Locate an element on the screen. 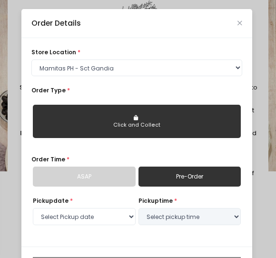 This screenshot has height=258, width=276. span: Order Type is located at coordinates (49, 90).